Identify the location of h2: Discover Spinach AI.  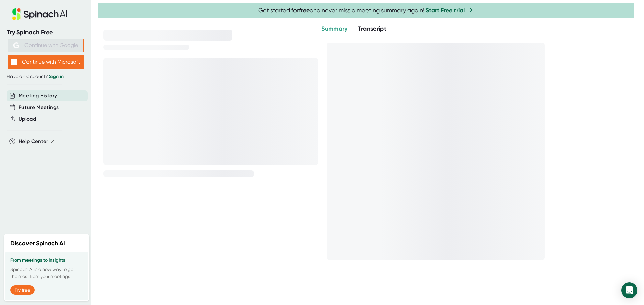
(37, 244).